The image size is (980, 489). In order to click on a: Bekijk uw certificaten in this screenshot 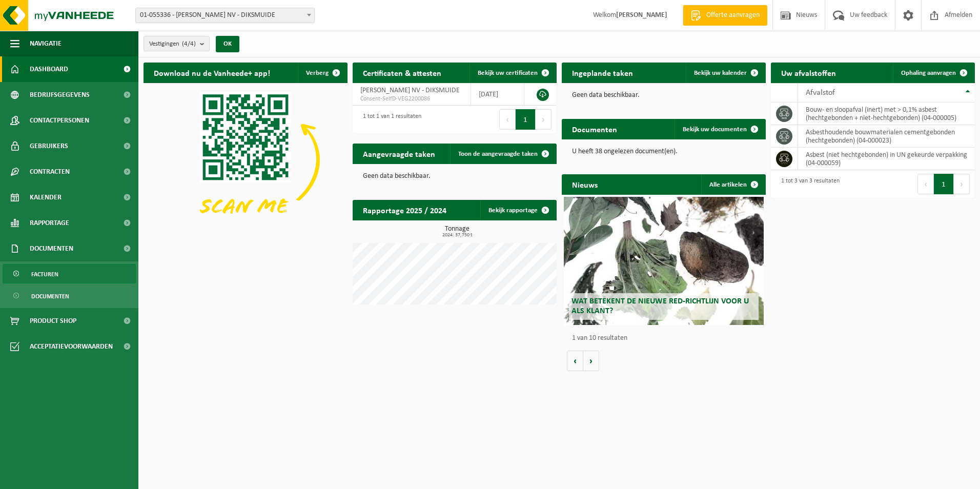, I will do `click(512, 73)`.